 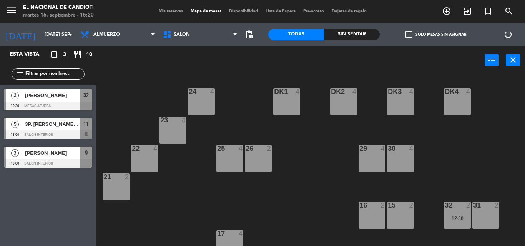 I want to click on span: 11, so click(x=86, y=124).